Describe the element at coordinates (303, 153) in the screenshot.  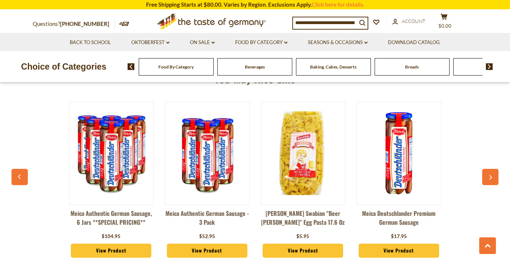
I see `img: Bechtle Swabian` at that location.